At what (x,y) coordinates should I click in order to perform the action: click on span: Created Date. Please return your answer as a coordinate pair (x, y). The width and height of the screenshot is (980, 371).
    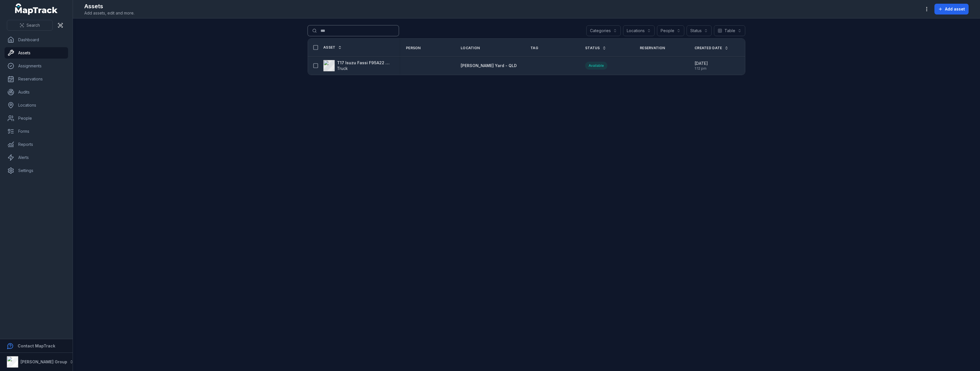
    Looking at the image, I should click on (708, 48).